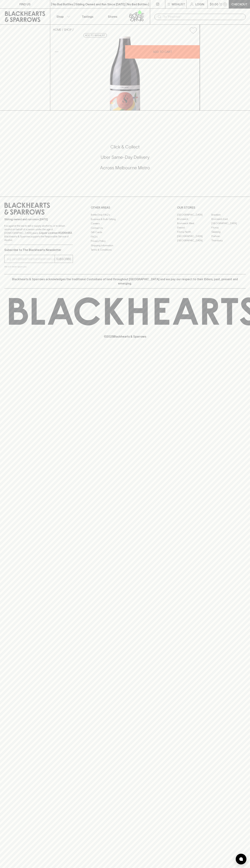  I want to click on a: Bottle Drop FAQ's, so click(125, 215).